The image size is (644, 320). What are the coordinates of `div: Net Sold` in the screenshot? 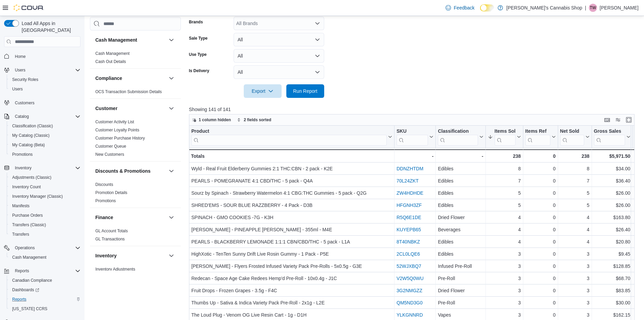 It's located at (572, 131).